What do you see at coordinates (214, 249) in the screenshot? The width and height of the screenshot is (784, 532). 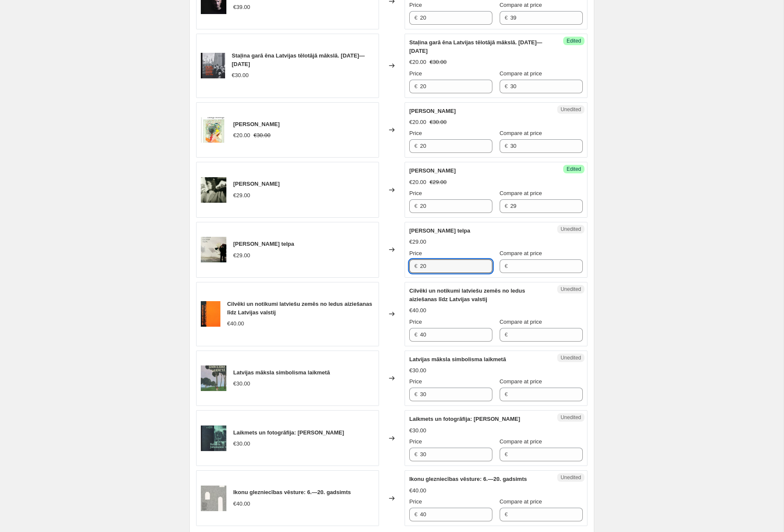 I see `img: RolandsKalninsVaaksShopify700_80x.jpg` at bounding box center [214, 249].